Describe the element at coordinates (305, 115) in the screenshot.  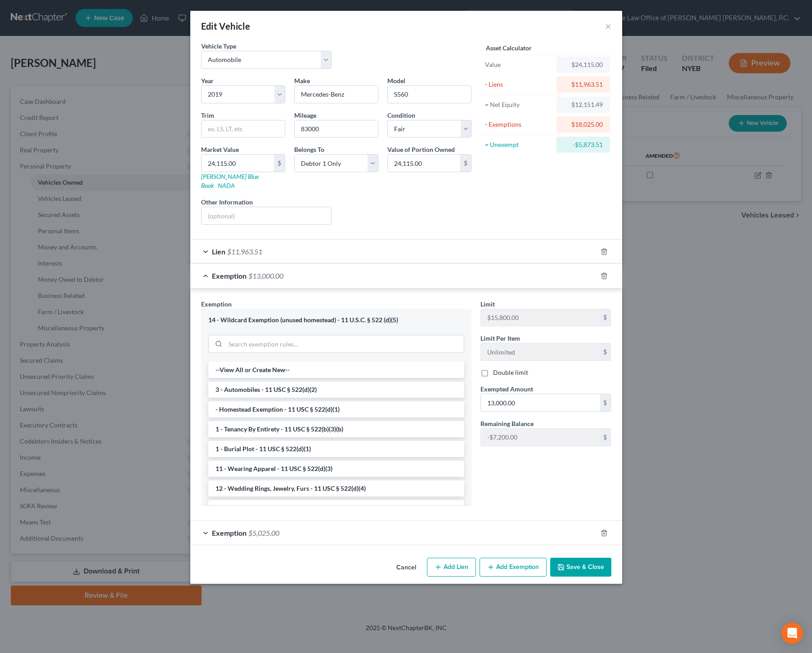
I see `label: Mileage` at that location.